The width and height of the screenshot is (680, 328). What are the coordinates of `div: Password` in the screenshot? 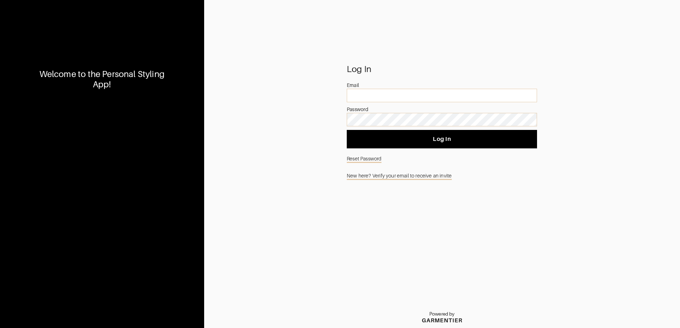 It's located at (442, 109).